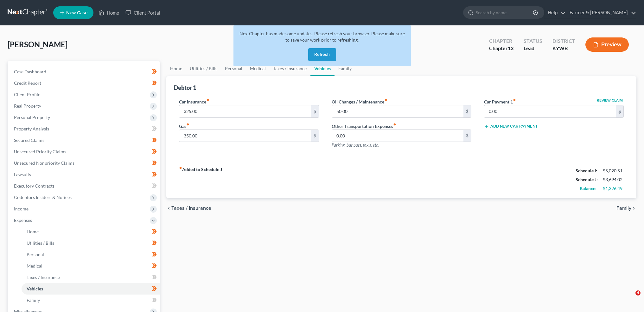 The image size is (644, 312). What do you see at coordinates (84, 186) in the screenshot?
I see `a: Executory Contracts` at bounding box center [84, 186].